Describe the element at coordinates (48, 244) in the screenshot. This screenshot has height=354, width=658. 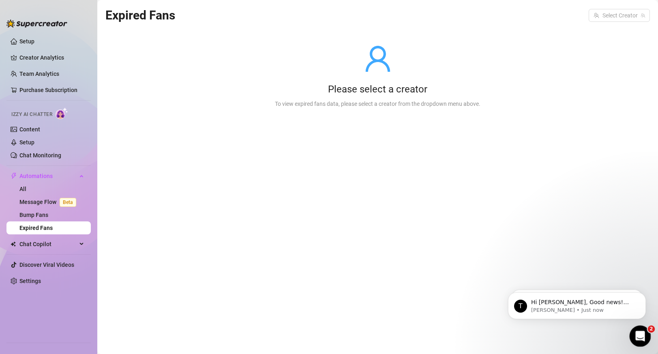
I see `span: Chat Copilot` at that location.